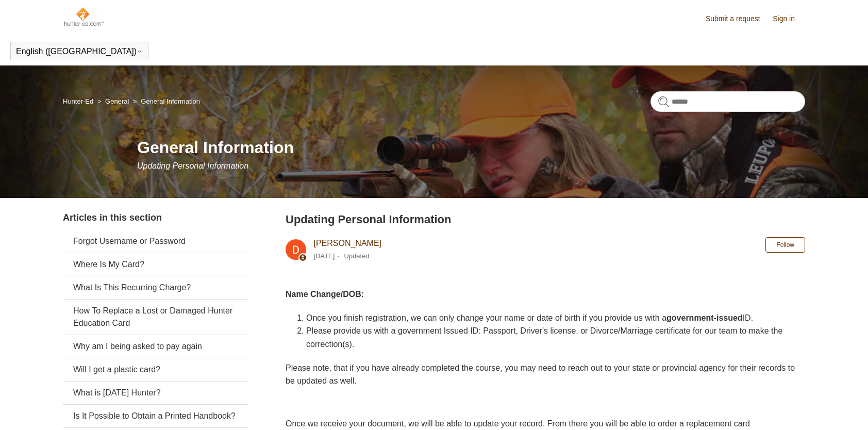 This screenshot has width=868, height=430. What do you see at coordinates (728, 102) in the screenshot?
I see `input: Search` at bounding box center [728, 102].